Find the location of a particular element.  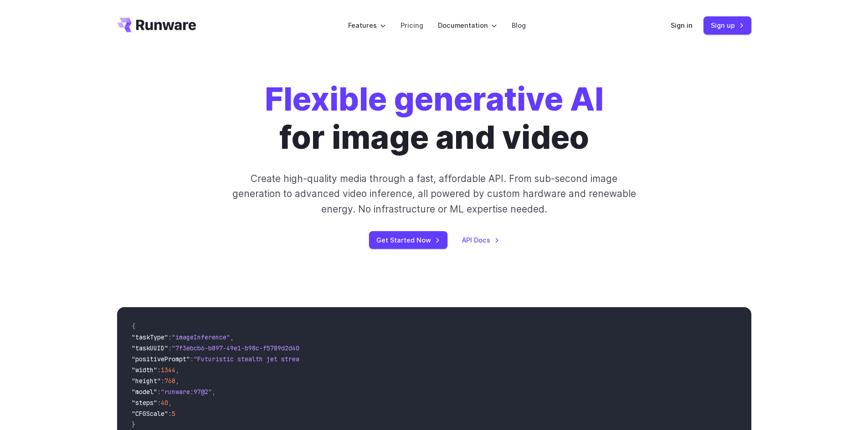

label: Documentation is located at coordinates (468, 25).